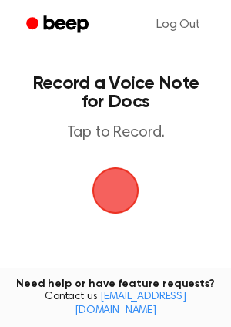  I want to click on a: Log Out, so click(178, 25).